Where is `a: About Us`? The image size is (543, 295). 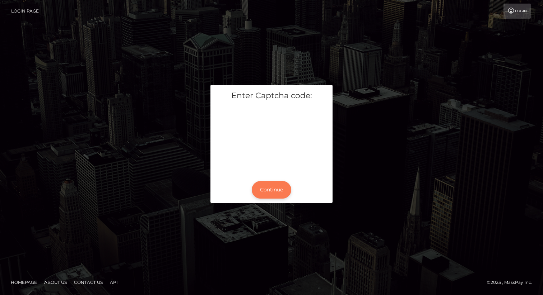 a: About Us is located at coordinates (55, 282).